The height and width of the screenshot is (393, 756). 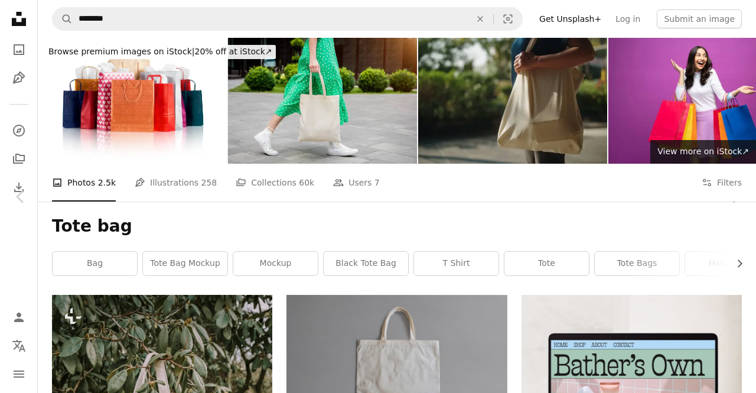 I want to click on a: View more on iStock↗, so click(x=703, y=152).